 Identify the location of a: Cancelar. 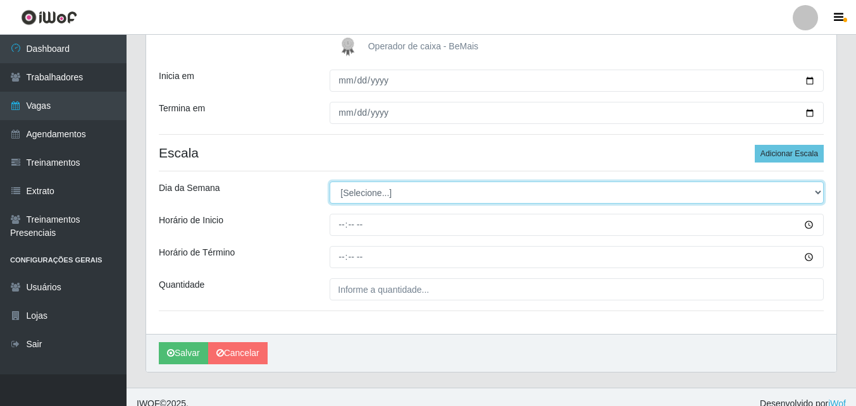
(238, 353).